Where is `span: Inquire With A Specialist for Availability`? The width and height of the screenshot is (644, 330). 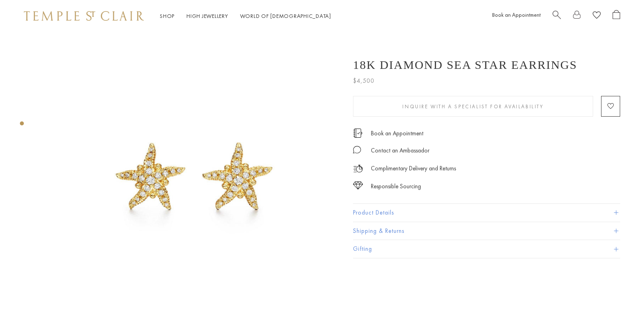
span: Inquire With A Specialist for Availability is located at coordinates (473, 106).